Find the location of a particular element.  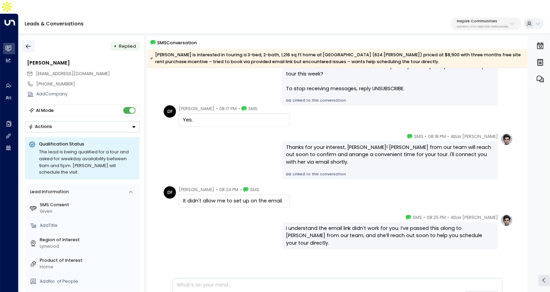

div: AddCompany is located at coordinates (88, 94).